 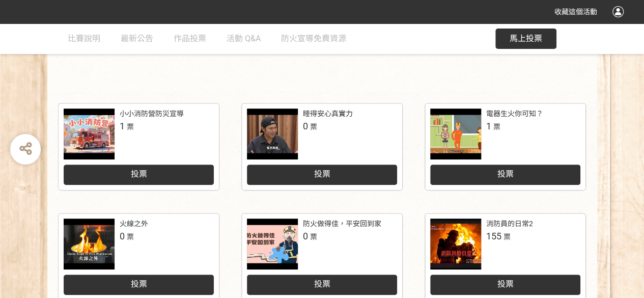 What do you see at coordinates (328, 113) in the screenshot?
I see `div: 睡得安心真實力` at bounding box center [328, 113].